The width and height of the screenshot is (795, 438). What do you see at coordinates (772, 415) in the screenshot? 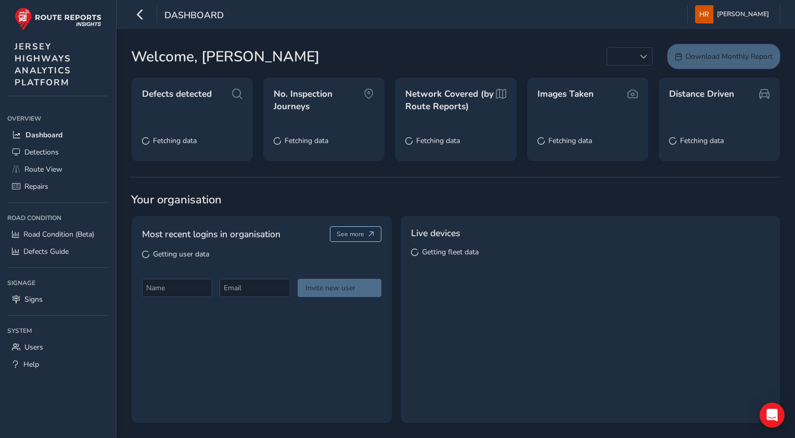
I see `div: Open Intercom Messenger` at bounding box center [772, 415].